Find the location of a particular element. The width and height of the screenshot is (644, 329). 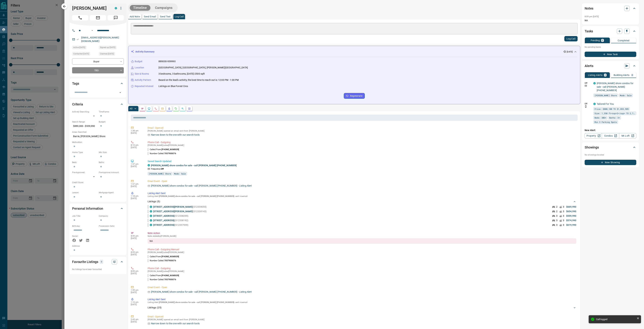

button: Open is located at coordinates (92, 31).